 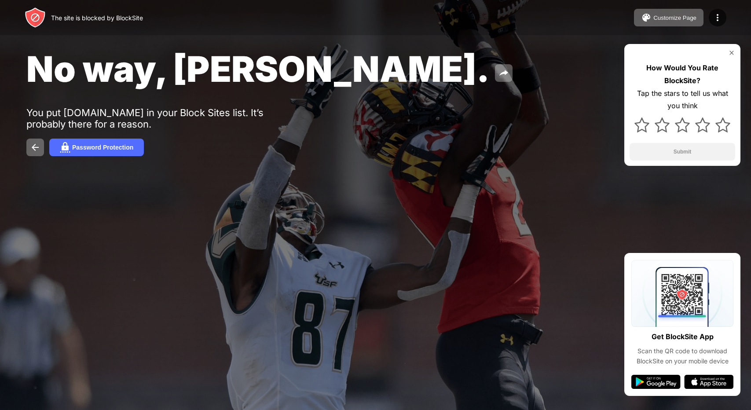 I want to click on div: The site is blocked by BlockSite, so click(x=97, y=18).